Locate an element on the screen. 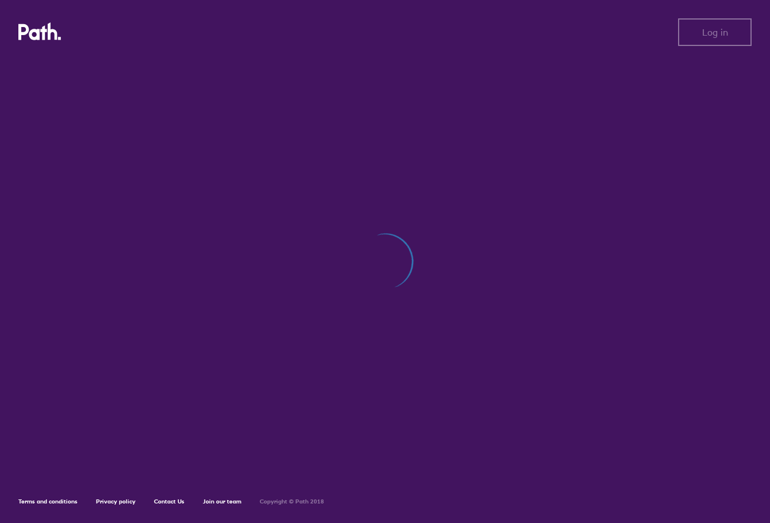 Image resolution: width=770 pixels, height=523 pixels. h6: Copyright © Path 2018 is located at coordinates (292, 501).